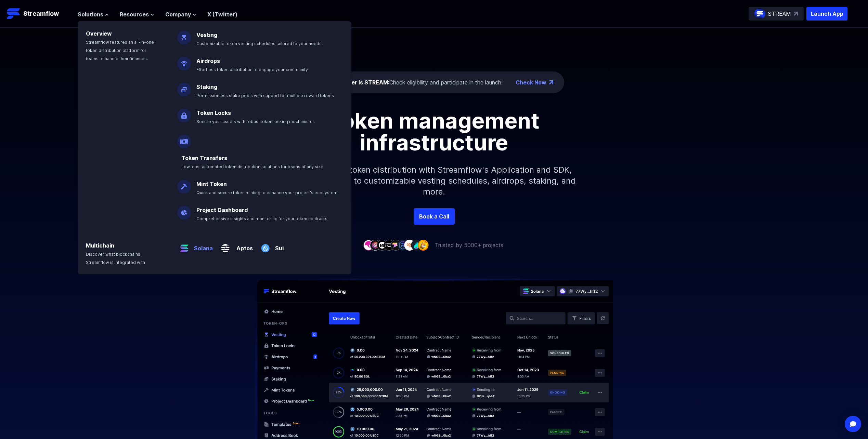  I want to click on div: Open Intercom Messenger, so click(853, 424).